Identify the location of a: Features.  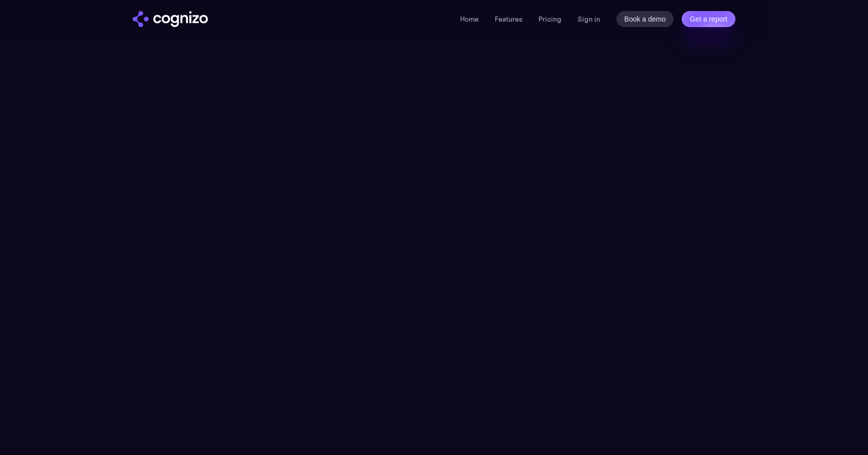
(508, 19).